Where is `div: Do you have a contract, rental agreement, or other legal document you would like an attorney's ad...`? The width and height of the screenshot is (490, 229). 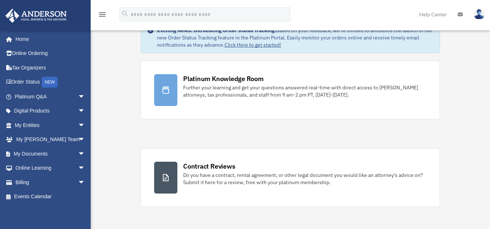
div: Do you have a contract, rental agreement, or other legal document you would like an attorney's ad... is located at coordinates (305, 179).